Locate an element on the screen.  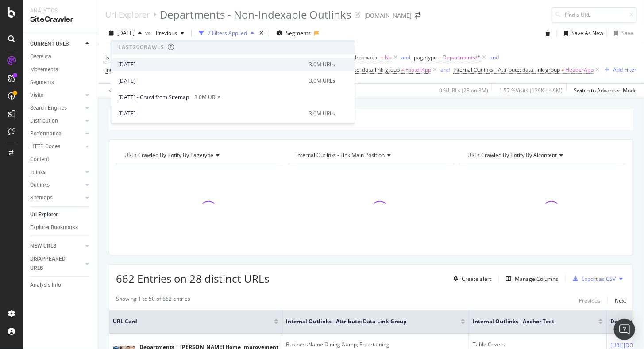
div: DISAPPEARED URLS is located at coordinates (52, 264).